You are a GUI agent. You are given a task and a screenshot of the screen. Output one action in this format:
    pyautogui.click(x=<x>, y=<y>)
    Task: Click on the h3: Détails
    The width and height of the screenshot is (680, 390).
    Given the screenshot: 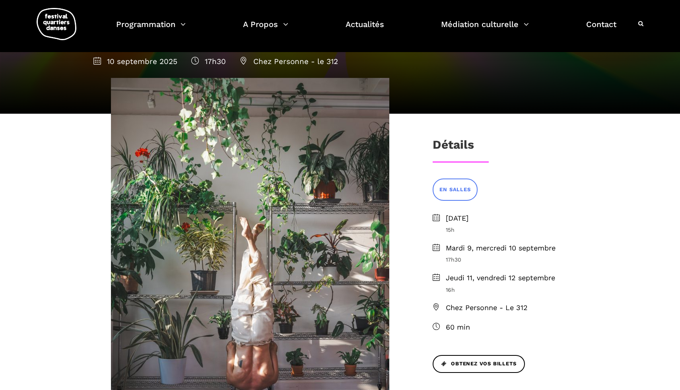 What is the action you would take?
    pyautogui.click(x=453, y=148)
    